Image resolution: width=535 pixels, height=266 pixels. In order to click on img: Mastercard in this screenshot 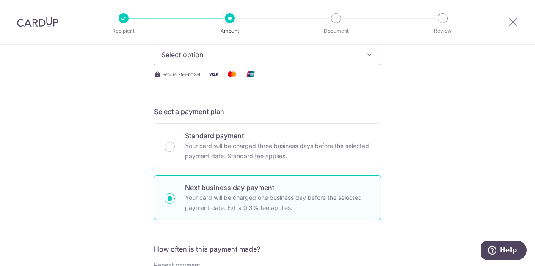, I will do `click(232, 74)`.